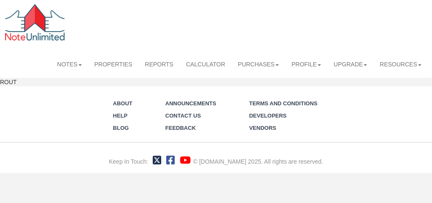 The width and height of the screenshot is (432, 203). Describe the element at coordinates (183, 115) in the screenshot. I see `a: Contact Us` at that location.